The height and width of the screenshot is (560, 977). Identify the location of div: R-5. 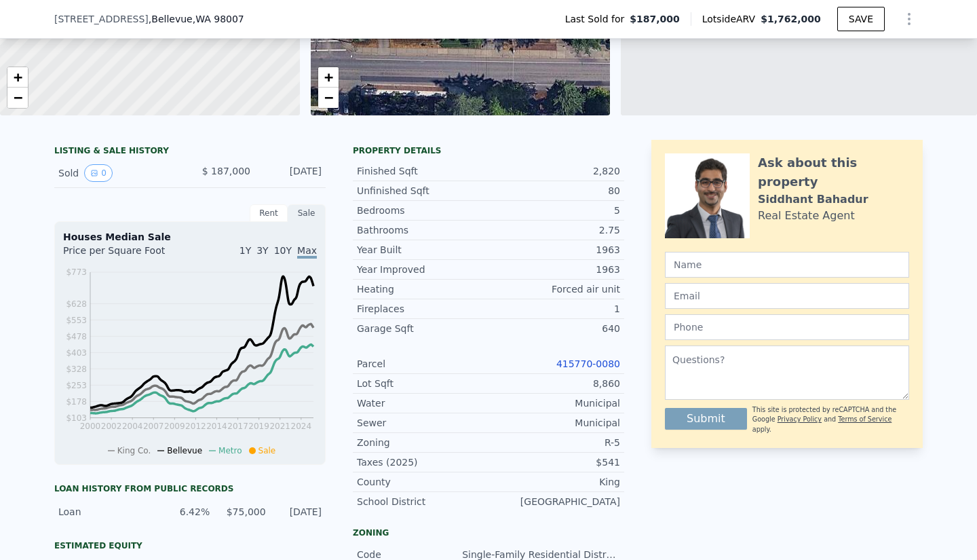
(554, 442).